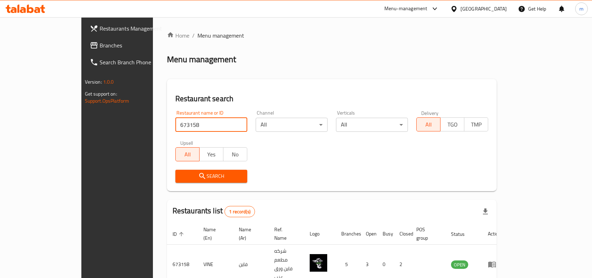 The image size is (592, 278). What do you see at coordinates (452, 124) in the screenshot?
I see `button: TGO` at bounding box center [452, 124].